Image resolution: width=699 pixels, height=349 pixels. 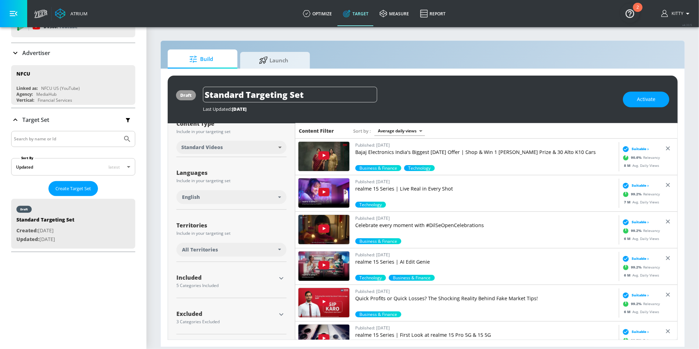 I want to click on span: Launch, so click(x=274, y=60).